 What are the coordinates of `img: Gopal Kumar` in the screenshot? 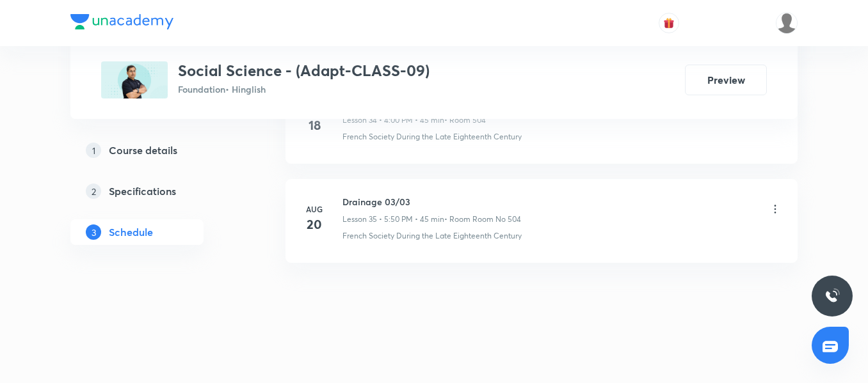 It's located at (787, 23).